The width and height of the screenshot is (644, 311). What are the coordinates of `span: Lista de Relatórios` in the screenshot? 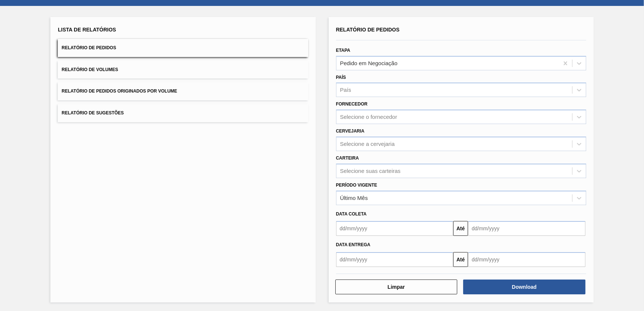 It's located at (87, 29).